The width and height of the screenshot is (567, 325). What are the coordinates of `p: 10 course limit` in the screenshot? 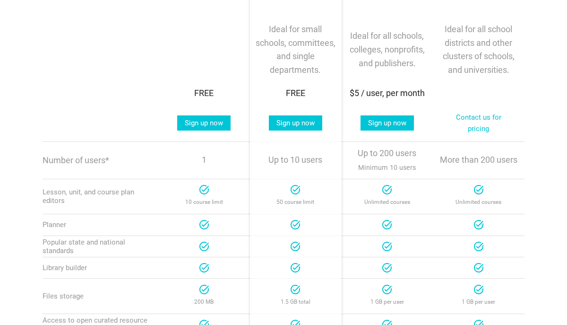 It's located at (204, 202).